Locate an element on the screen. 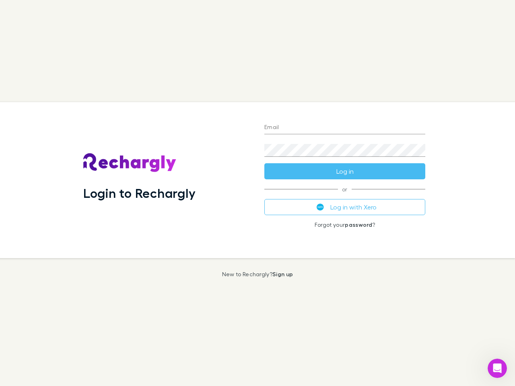 The image size is (515, 386). h1: Login to Rechargly is located at coordinates (139, 193).